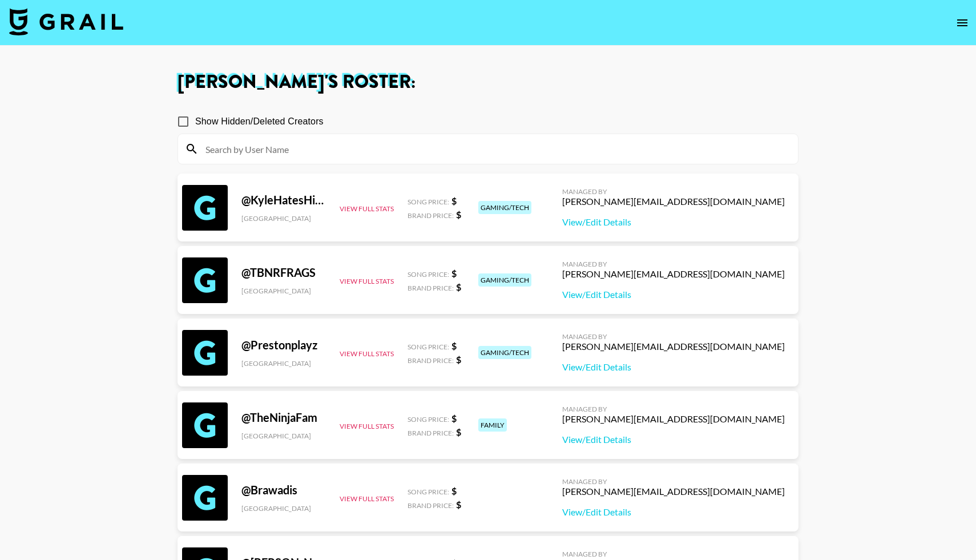 The width and height of the screenshot is (976, 560). Describe the element at coordinates (284, 489) in the screenshot. I see `div: @ Brawadis` at that location.